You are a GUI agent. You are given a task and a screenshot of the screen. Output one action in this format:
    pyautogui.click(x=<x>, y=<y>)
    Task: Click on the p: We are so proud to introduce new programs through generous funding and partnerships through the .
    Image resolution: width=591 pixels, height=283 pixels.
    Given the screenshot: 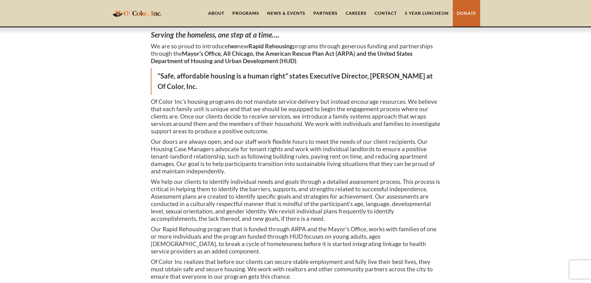 What is the action you would take?
    pyautogui.click(x=295, y=54)
    